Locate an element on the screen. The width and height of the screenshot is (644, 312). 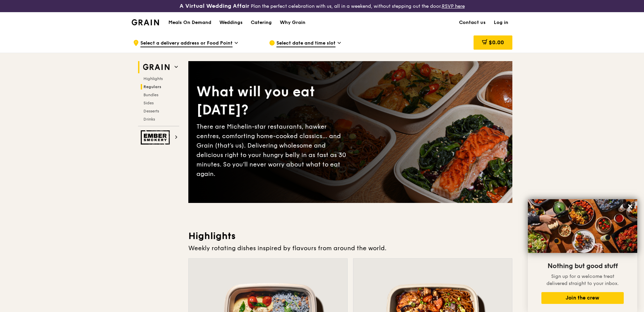
div: Weddings is located at coordinates (231, 23).